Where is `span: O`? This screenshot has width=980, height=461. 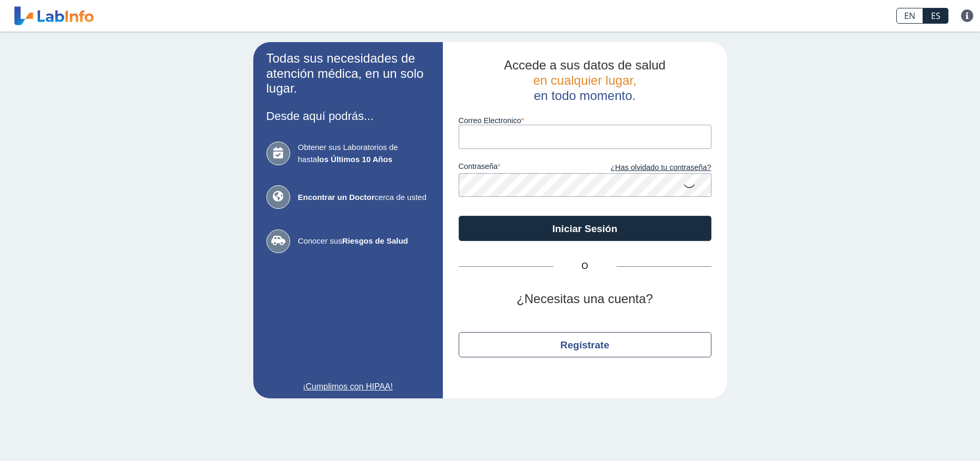
span: O is located at coordinates (585, 267).